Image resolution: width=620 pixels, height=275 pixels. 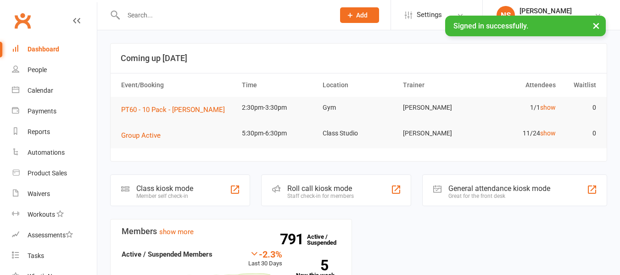 What do you see at coordinates (520, 107) in the screenshot?
I see `td: 1/1` at bounding box center [520, 107].